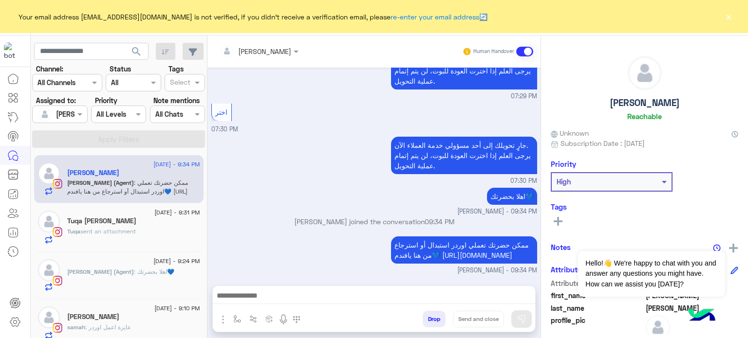  I want to click on span: Unknown, so click(570, 133).